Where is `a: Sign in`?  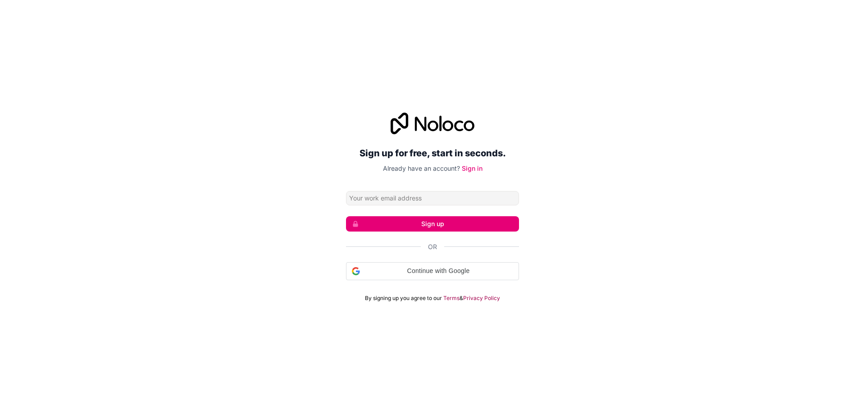 a: Sign in is located at coordinates (472, 168).